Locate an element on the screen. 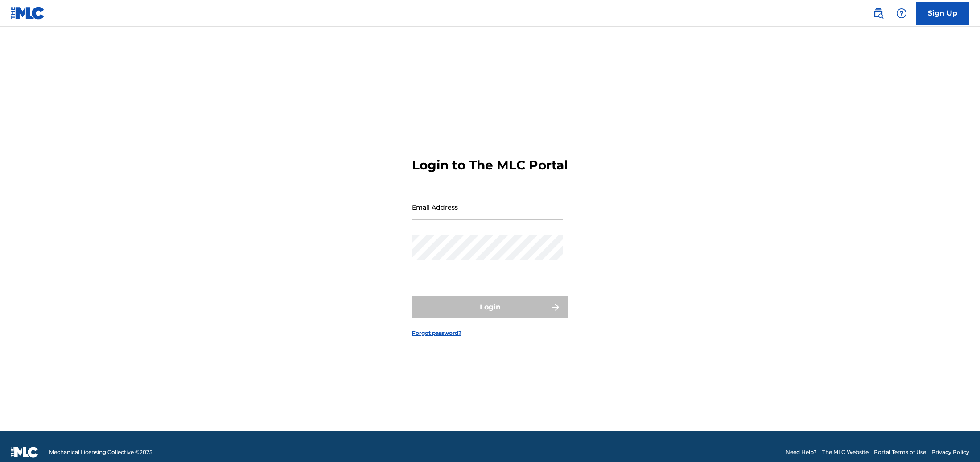  span: Mechanical Licensing Collective © 2025 is located at coordinates (100, 452).